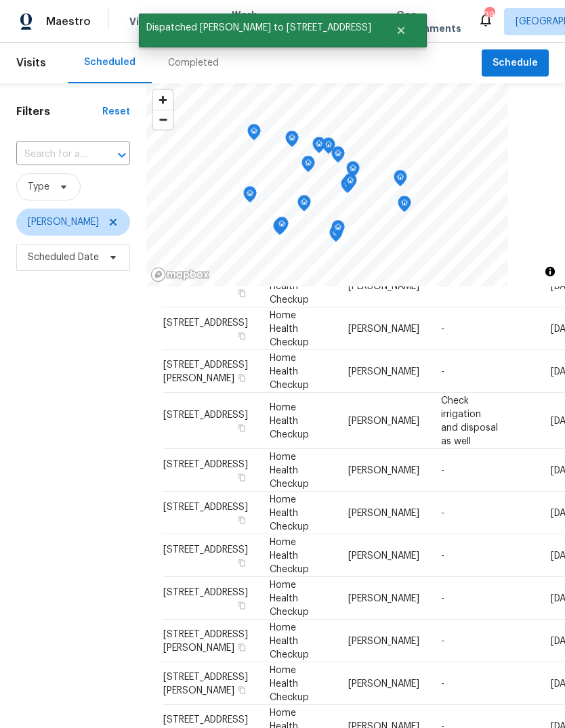 This screenshot has height=728, width=565. I want to click on span: Maestro, so click(69, 22).